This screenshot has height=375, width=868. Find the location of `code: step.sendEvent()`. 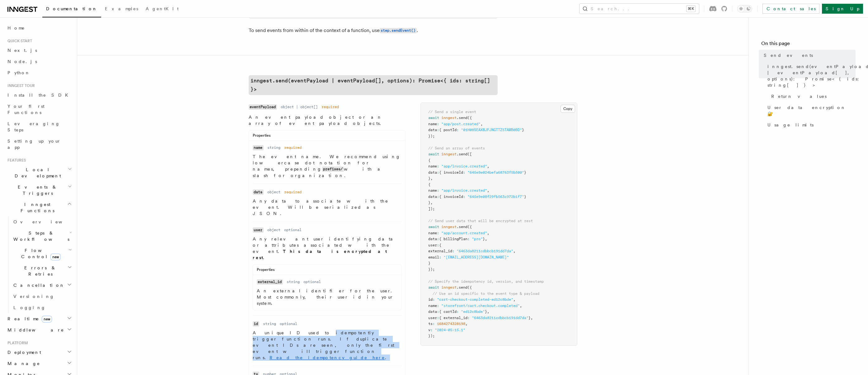

code: step.sendEvent() is located at coordinates (398, 30).